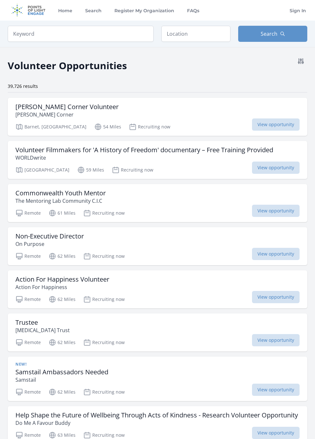 Image resolution: width=315 pixels, height=439 pixels. What do you see at coordinates (62, 372) in the screenshot?
I see `h3: Samstail Ambassadors Needed` at bounding box center [62, 372].